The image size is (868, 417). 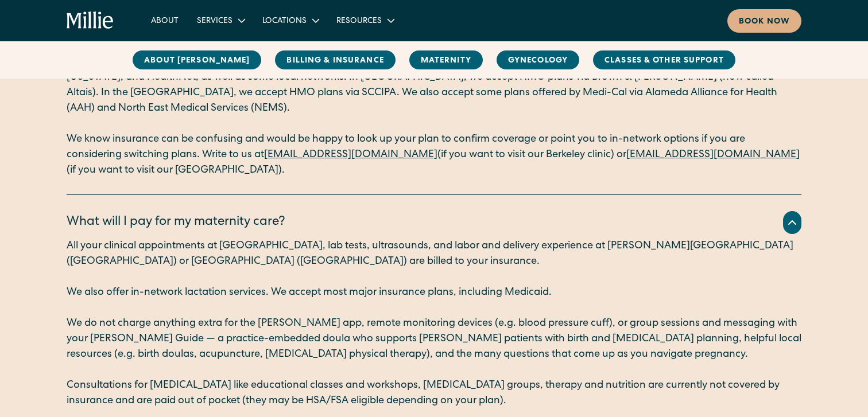 I want to click on a: Classes & Other Support, so click(x=664, y=60).